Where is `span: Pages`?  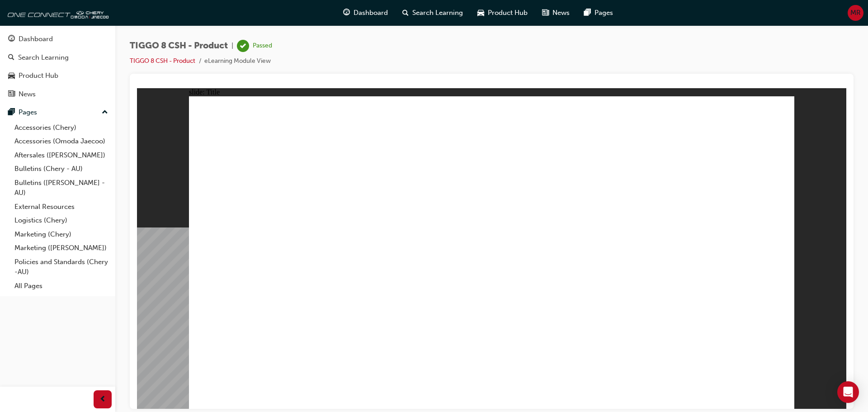 span: Pages is located at coordinates (604, 13).